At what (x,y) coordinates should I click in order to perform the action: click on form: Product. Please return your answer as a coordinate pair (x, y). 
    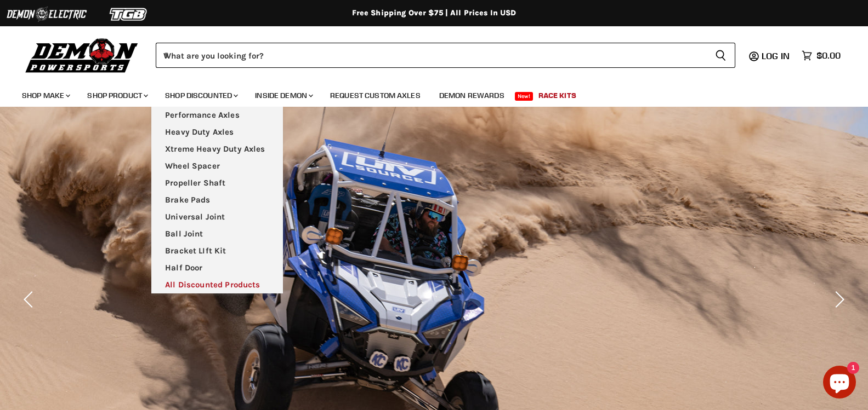
    Looking at the image, I should click on (446, 55).